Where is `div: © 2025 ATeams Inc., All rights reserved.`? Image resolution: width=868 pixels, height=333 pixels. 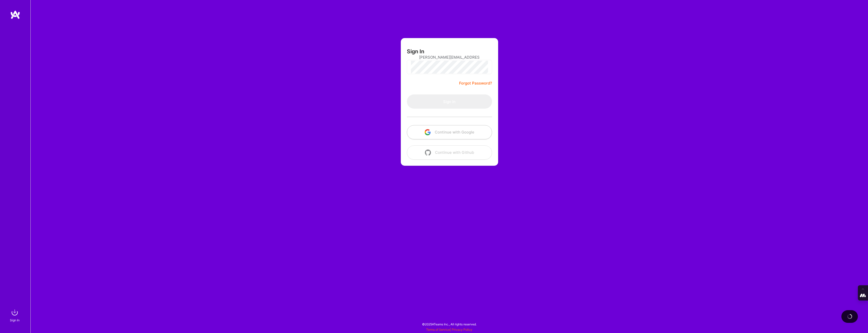 div: © 2025 ATeams Inc., All rights reserved. is located at coordinates (449, 324).